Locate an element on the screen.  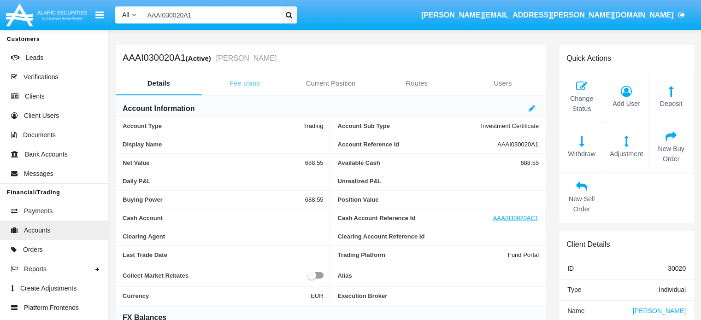
span: 30020 is located at coordinates (677, 269).